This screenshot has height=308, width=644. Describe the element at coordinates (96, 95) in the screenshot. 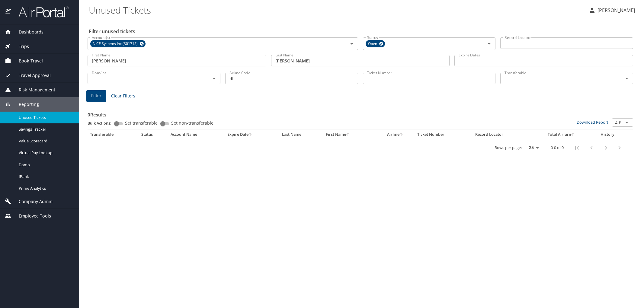

I see `span: Filter` at that location.